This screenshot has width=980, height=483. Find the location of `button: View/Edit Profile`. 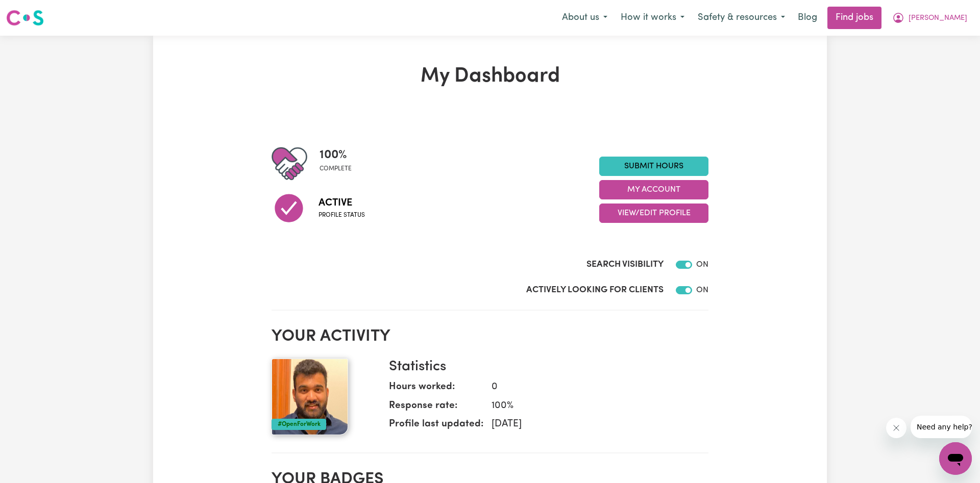

button: View/Edit Profile is located at coordinates (654, 214).